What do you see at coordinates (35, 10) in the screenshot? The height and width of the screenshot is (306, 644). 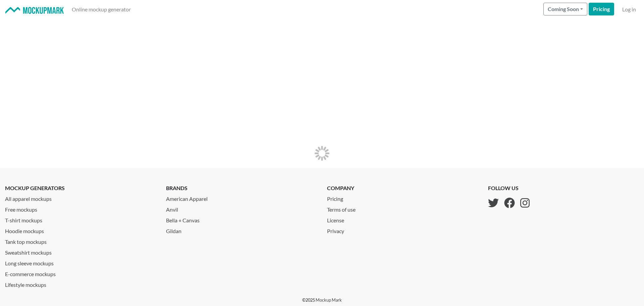 I see `img: Mockup Mark` at bounding box center [35, 10].